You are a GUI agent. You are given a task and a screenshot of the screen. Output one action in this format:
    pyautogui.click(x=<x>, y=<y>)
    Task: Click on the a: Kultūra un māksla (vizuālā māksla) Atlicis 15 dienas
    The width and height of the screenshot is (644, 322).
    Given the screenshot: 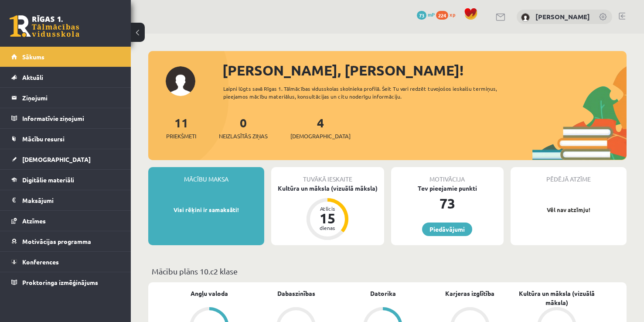 What is the action you would take?
    pyautogui.click(x=328, y=212)
    